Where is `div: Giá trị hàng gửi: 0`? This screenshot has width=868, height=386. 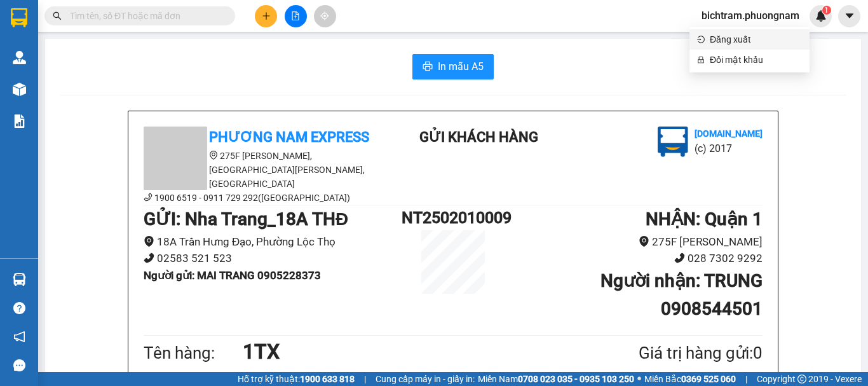 div: Giá trị hàng gửi: 0 is located at coordinates (670, 353).